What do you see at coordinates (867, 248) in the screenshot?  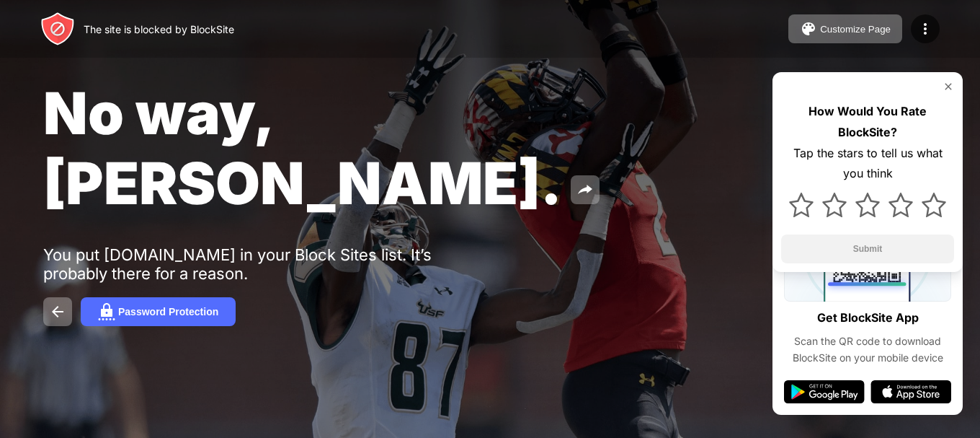 I see `button: Submit` at bounding box center [867, 248].